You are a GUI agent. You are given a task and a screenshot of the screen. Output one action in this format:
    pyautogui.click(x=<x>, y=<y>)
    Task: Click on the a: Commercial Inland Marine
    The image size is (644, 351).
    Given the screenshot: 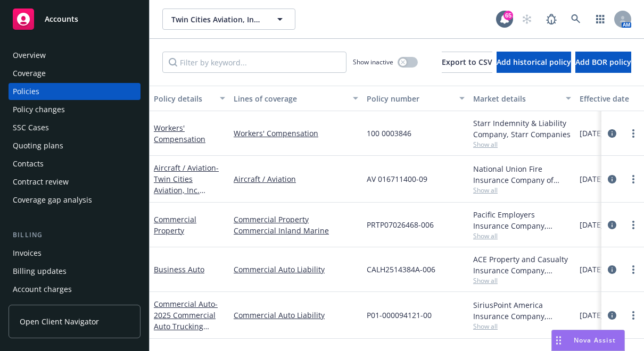 What is the action you would take?
    pyautogui.click(x=295, y=230)
    